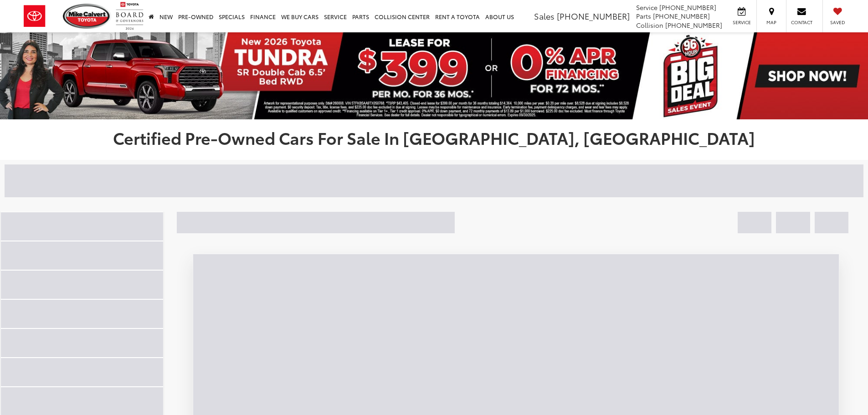 This screenshot has height=415, width=868. Describe the element at coordinates (544, 16) in the screenshot. I see `span: Sales` at that location.